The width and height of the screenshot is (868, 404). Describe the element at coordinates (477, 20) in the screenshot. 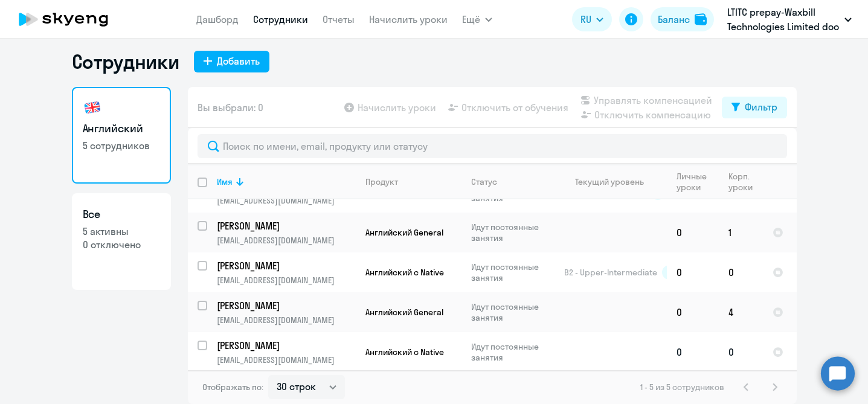

I see `button: Ещё` at that location.